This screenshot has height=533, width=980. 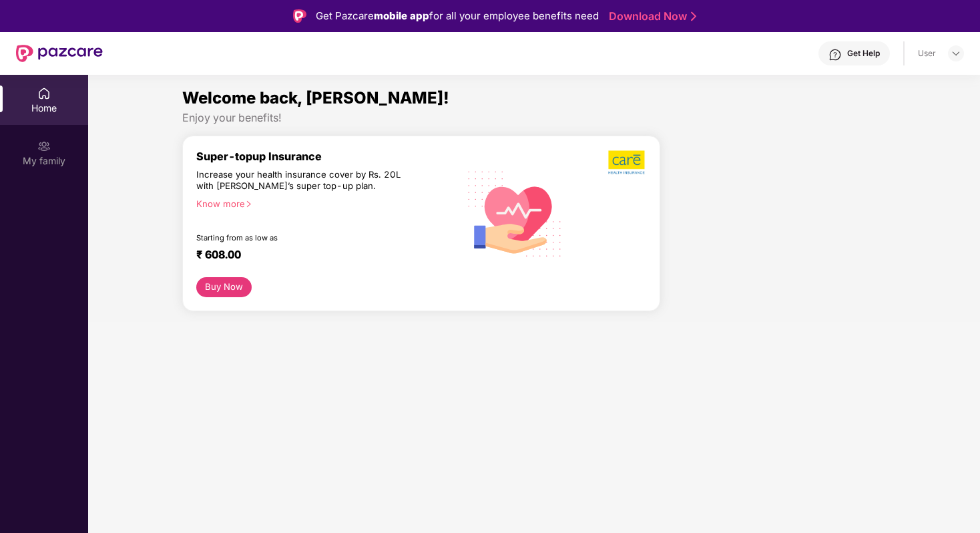 I want to click on div: Starting from as low as, so click(x=299, y=238).